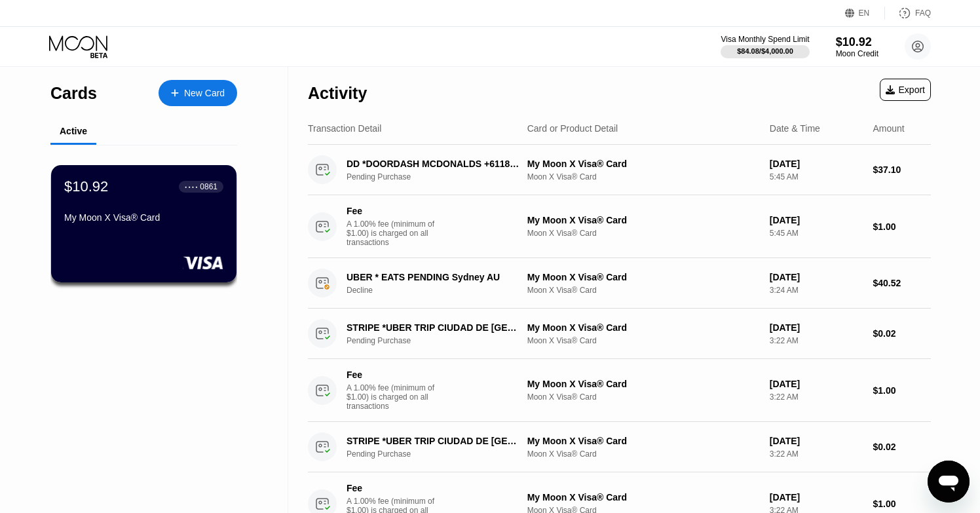 The width and height of the screenshot is (980, 513). I want to click on div: $10.92Moon Credit, so click(857, 47).